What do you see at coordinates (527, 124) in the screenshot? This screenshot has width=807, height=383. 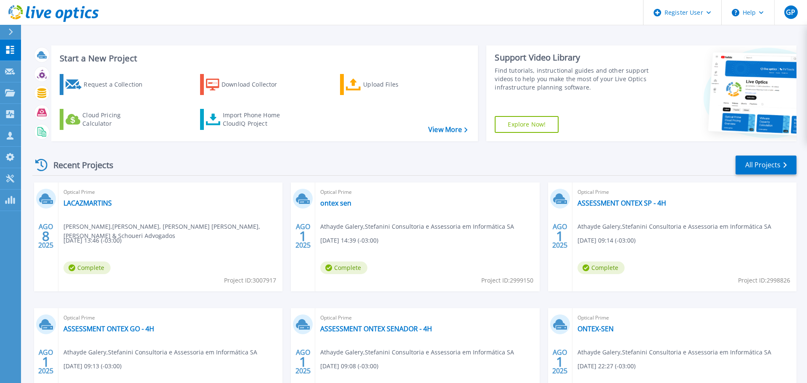 I see `a: Explore Now!` at bounding box center [527, 124].